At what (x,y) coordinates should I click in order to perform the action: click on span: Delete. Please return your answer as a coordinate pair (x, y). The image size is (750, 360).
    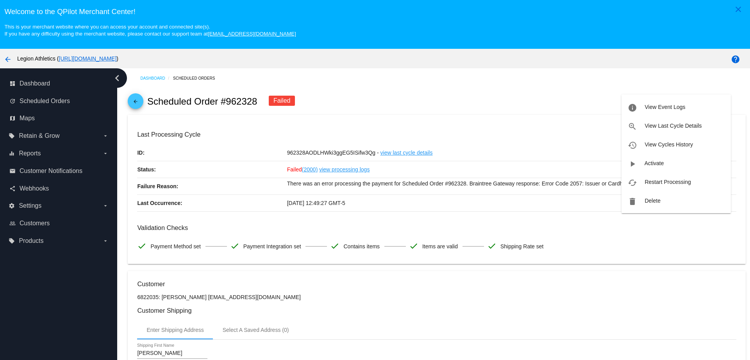
    Looking at the image, I should click on (653, 201).